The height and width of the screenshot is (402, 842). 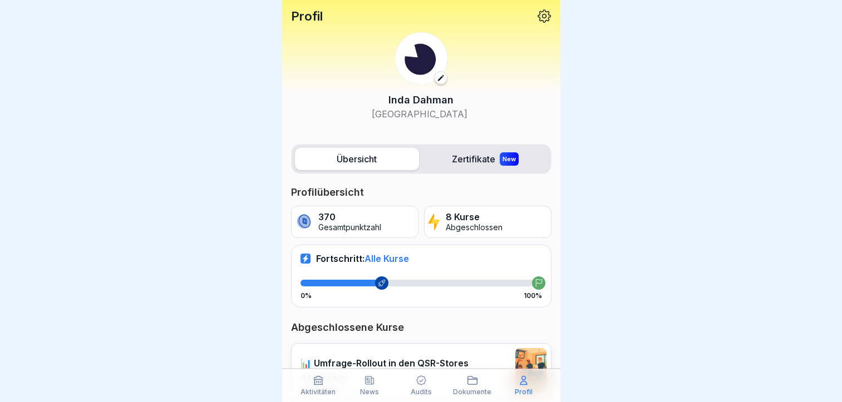 What do you see at coordinates (474, 228) in the screenshot?
I see `p: Abgeschlossen` at bounding box center [474, 228].